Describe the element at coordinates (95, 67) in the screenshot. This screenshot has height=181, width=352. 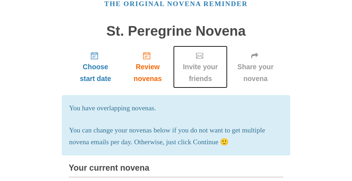
I see `a: Choose start date` at that location.